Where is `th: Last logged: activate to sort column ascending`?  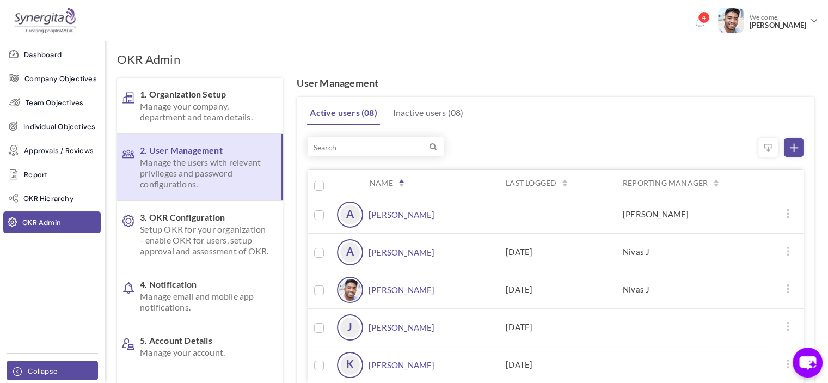 th: Last logged: activate to sort column ascending is located at coordinates (556, 182).